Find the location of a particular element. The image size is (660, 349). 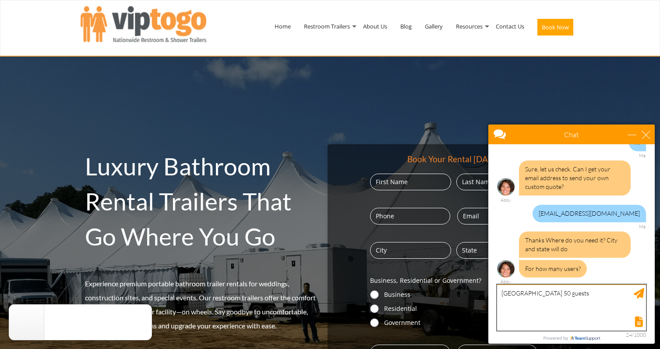

legend: Business, Residential or Government? is located at coordinates (426, 280).